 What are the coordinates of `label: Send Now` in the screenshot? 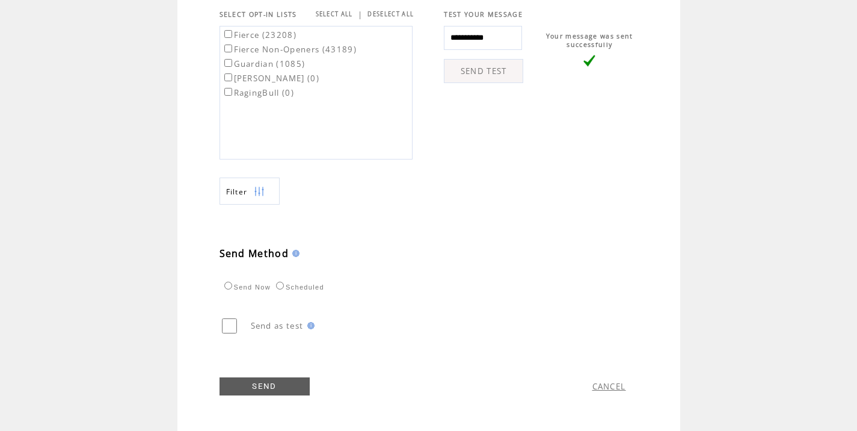 It's located at (246, 287).